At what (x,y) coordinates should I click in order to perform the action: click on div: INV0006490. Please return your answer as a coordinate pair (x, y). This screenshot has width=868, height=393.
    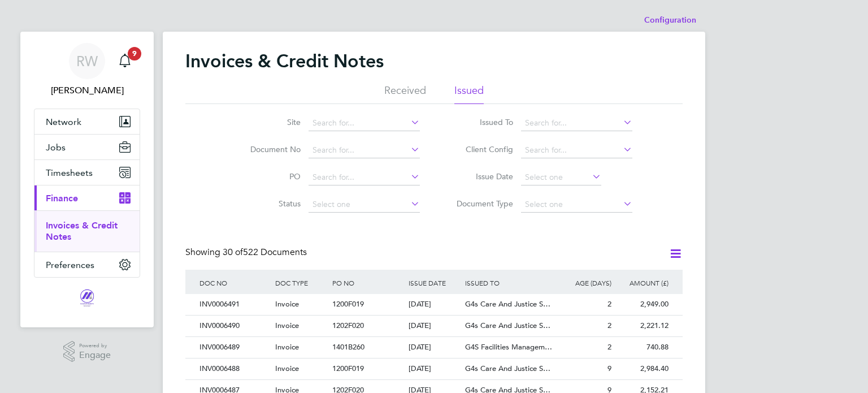
    Looking at the image, I should click on (234, 326).